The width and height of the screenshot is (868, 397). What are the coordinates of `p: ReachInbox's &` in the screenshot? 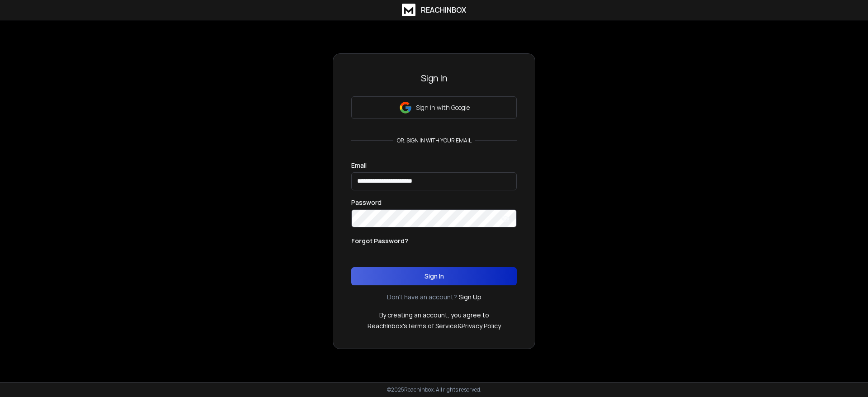 It's located at (434, 325).